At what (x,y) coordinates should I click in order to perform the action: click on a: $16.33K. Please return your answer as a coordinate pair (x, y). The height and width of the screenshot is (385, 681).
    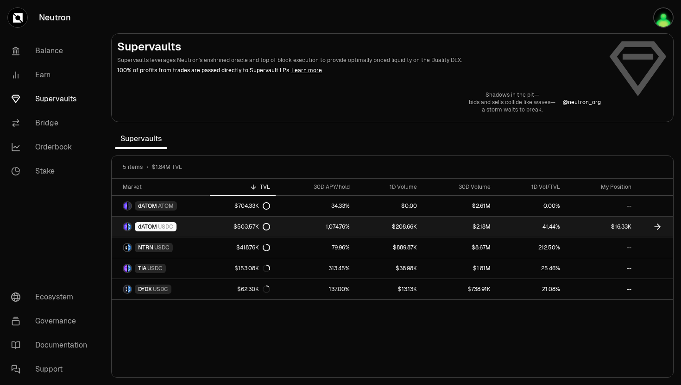
    Looking at the image, I should click on (601, 227).